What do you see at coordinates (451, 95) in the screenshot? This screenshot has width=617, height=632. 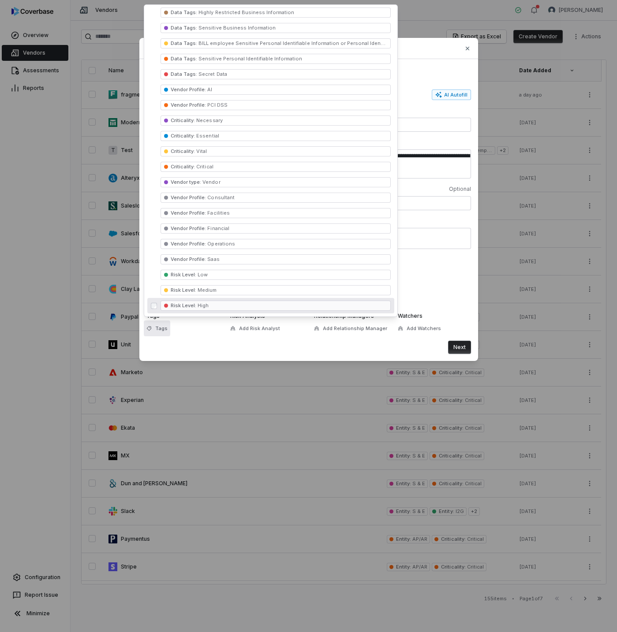 I see `button: AI Autofill` at bounding box center [451, 95].